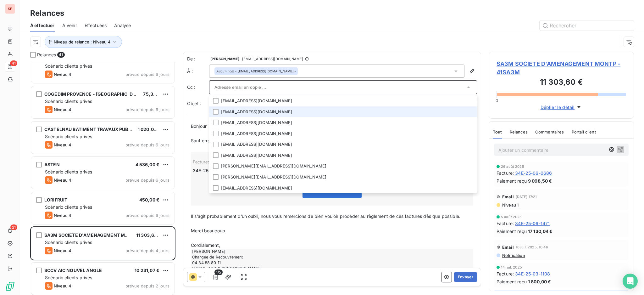 Image resolution: width=644 pixels, height=295 pixels. I want to click on span: SA3M SOCIETE D'AMENAGEMENT MONTP, so click(91, 235).